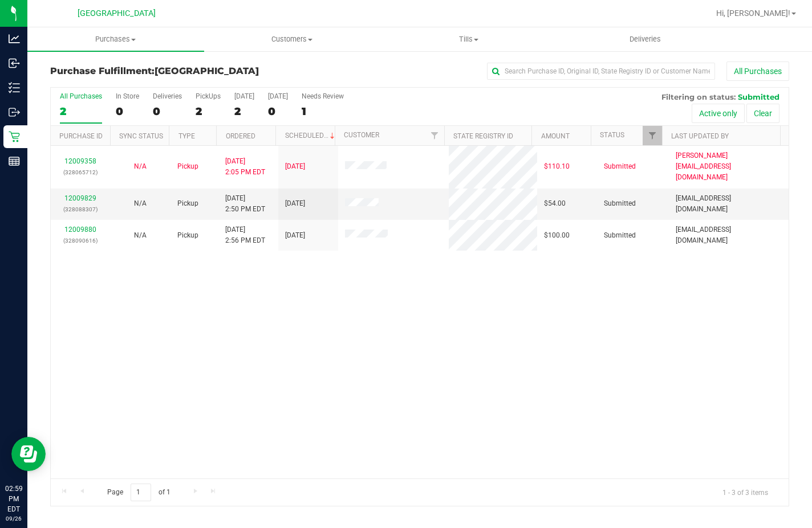 The height and width of the screenshot is (528, 812). Describe the element at coordinates (80, 172) in the screenshot. I see `p: (328065712)` at that location.